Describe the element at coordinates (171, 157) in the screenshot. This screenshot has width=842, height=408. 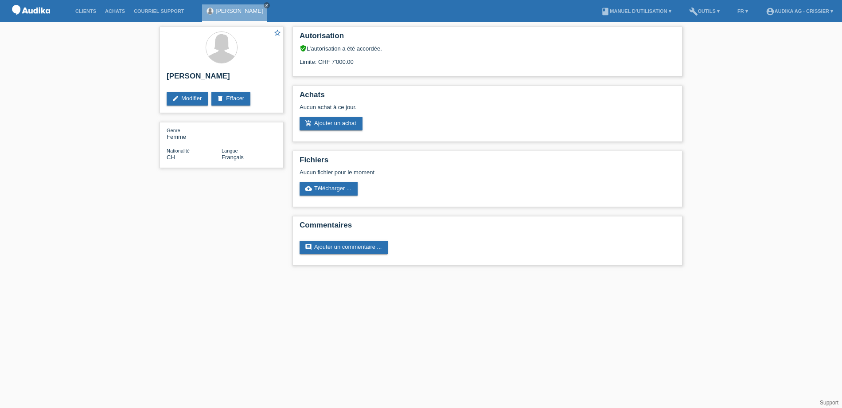
I see `span: Suisse` at that location.